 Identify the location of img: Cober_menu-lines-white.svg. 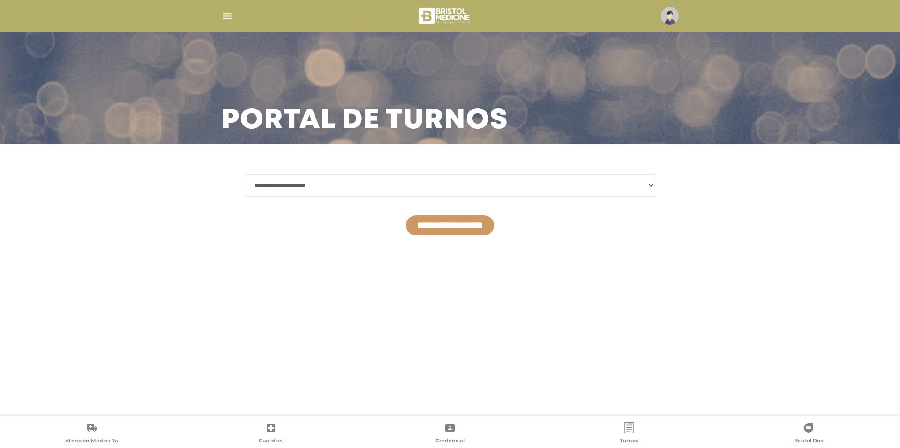
(227, 16).